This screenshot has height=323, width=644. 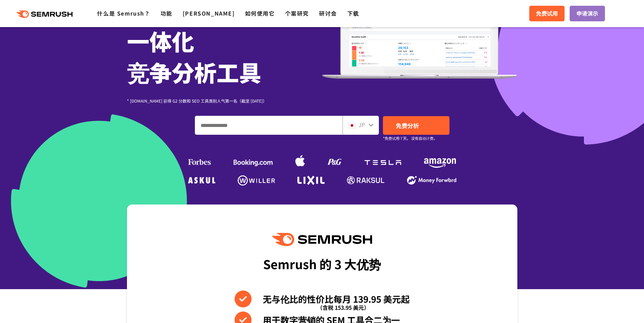 I want to click on h1: 一体化 竞争分析工具, so click(x=224, y=56).